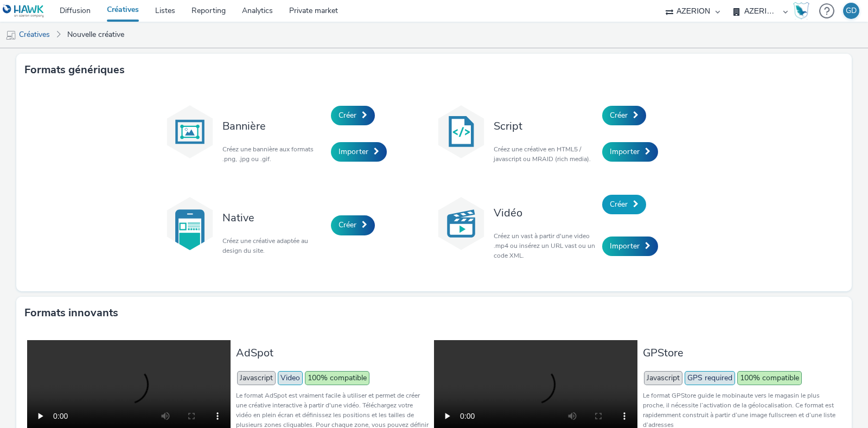 Image resolution: width=868 pixels, height=428 pixels. I want to click on img: banner.svg, so click(190, 132).